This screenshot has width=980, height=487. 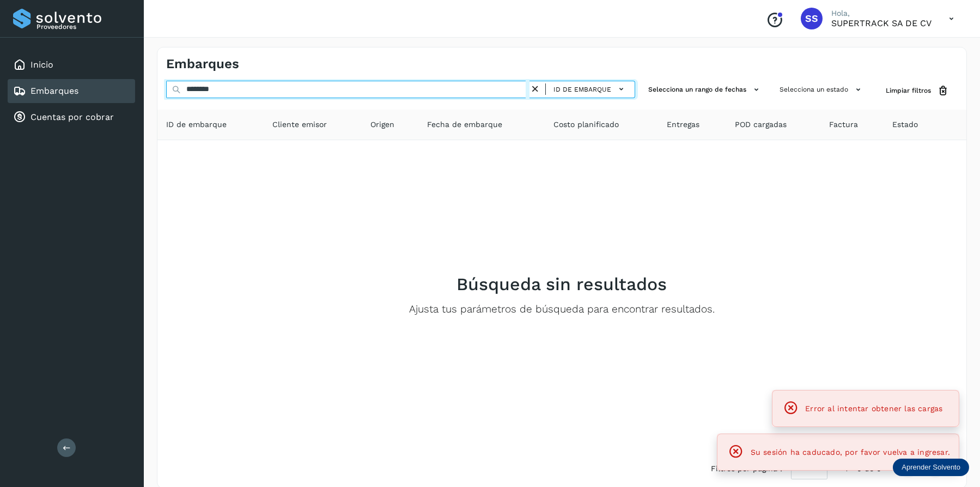 What do you see at coordinates (822, 90) in the screenshot?
I see `button: Selecciona un estado` at bounding box center [822, 90].